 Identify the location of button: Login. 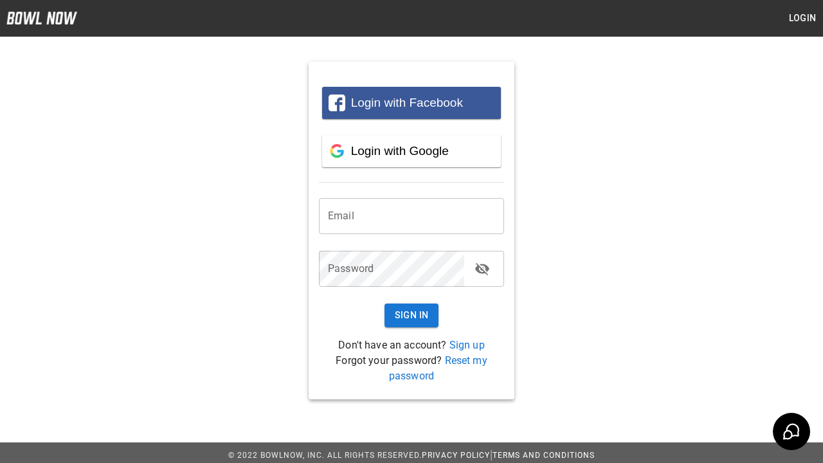
(802, 18).